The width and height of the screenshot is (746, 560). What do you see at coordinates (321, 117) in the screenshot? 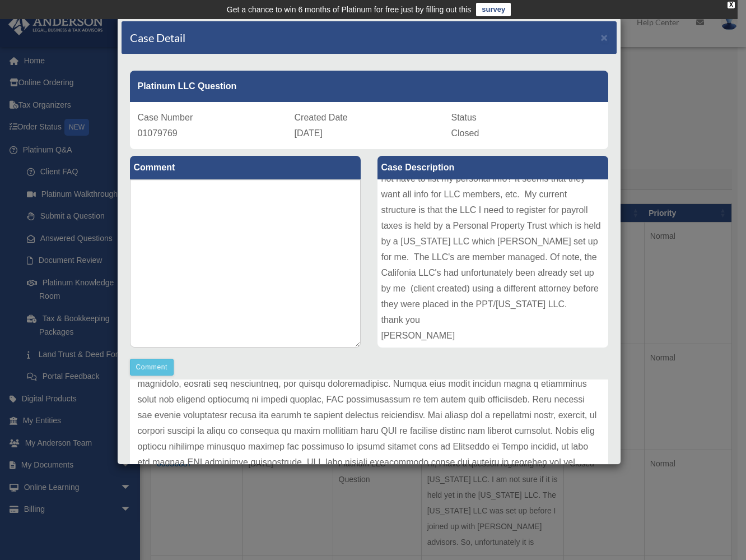
I see `span: Created Date` at bounding box center [321, 117].